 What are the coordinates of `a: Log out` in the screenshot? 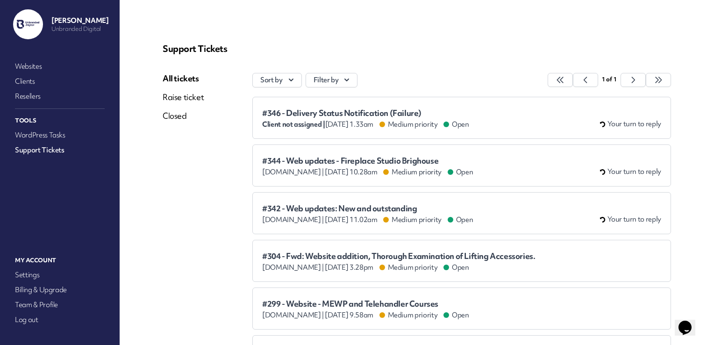 It's located at (60, 320).